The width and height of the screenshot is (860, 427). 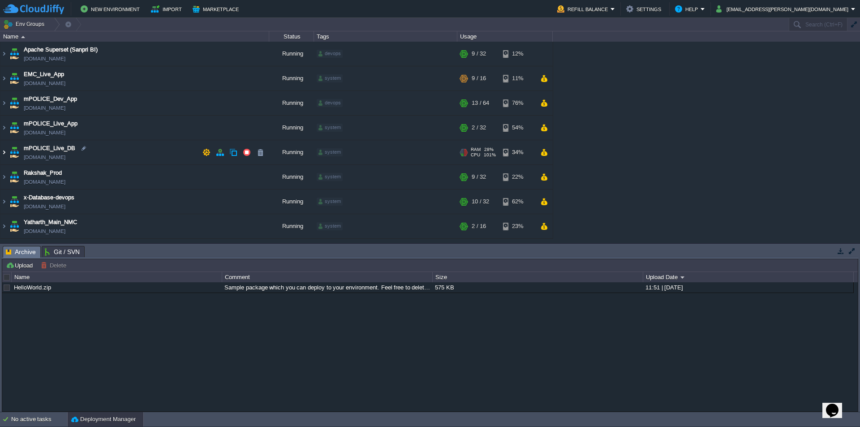 I want to click on span: 101%, so click(x=490, y=155).